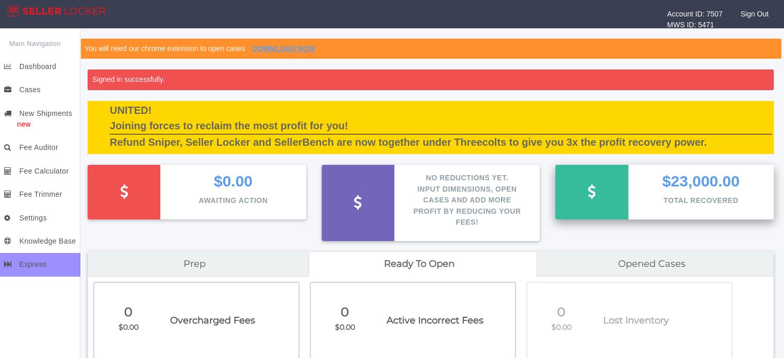 This screenshot has width=784, height=358. Describe the element at coordinates (44, 171) in the screenshot. I see `span: Fee Calculator` at that location.